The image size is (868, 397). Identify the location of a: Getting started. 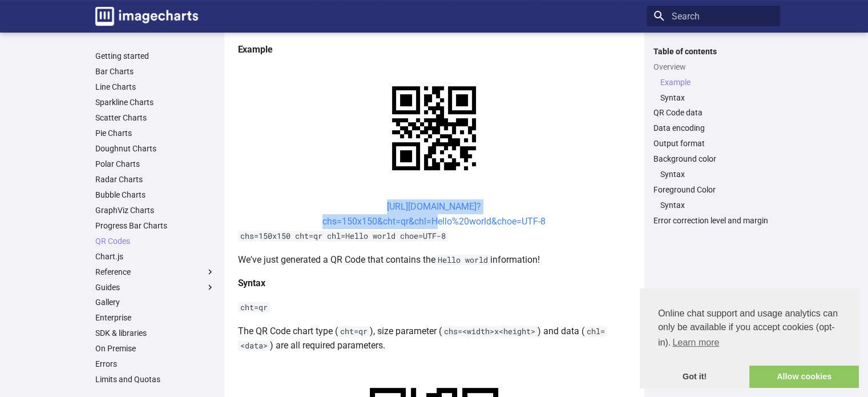
(155, 56).